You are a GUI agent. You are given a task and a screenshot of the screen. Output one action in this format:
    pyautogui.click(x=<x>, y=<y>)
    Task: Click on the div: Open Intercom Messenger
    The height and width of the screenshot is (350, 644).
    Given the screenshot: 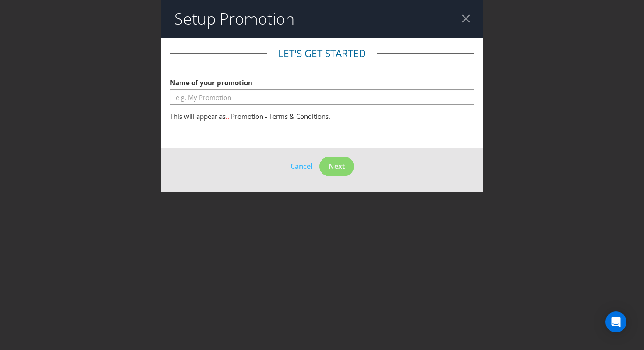 What is the action you would take?
    pyautogui.click(x=616, y=322)
    